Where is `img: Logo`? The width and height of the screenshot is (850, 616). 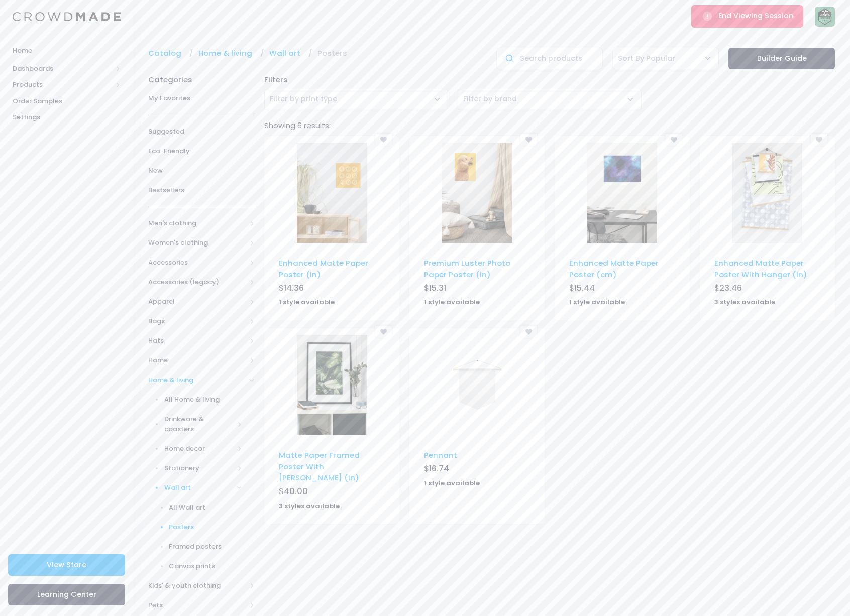
img: Logo is located at coordinates (66, 17).